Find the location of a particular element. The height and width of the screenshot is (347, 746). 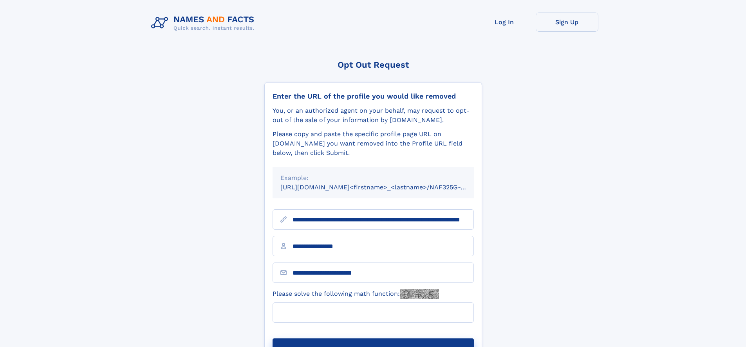

div: Example: is located at coordinates (373, 178).